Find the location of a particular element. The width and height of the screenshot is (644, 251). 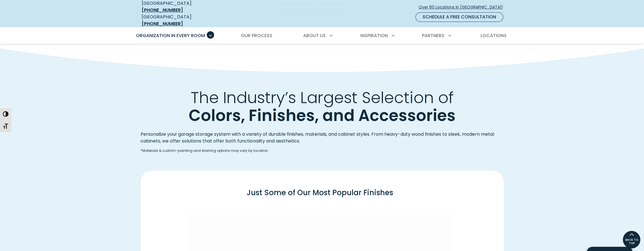

h3: Just Some of Our Most Popular Finishes is located at coordinates (320, 192).